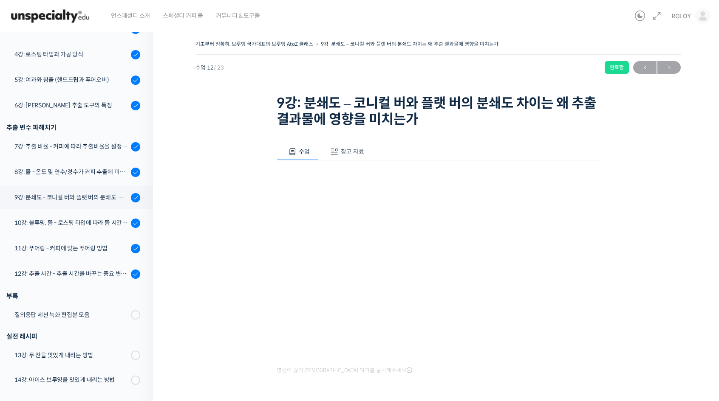  What do you see at coordinates (83, 286) in the screenshot?
I see `span: 대화` at bounding box center [83, 286].